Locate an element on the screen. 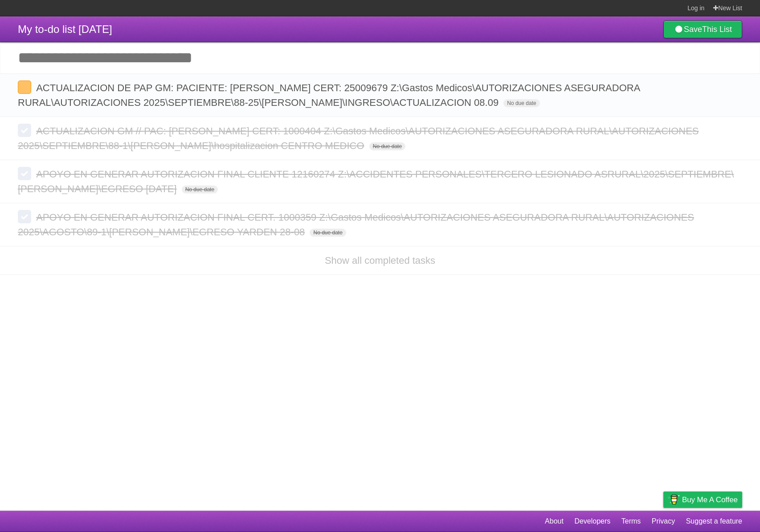 The width and height of the screenshot is (760, 532). a: Show all completed tasks is located at coordinates (380, 260).